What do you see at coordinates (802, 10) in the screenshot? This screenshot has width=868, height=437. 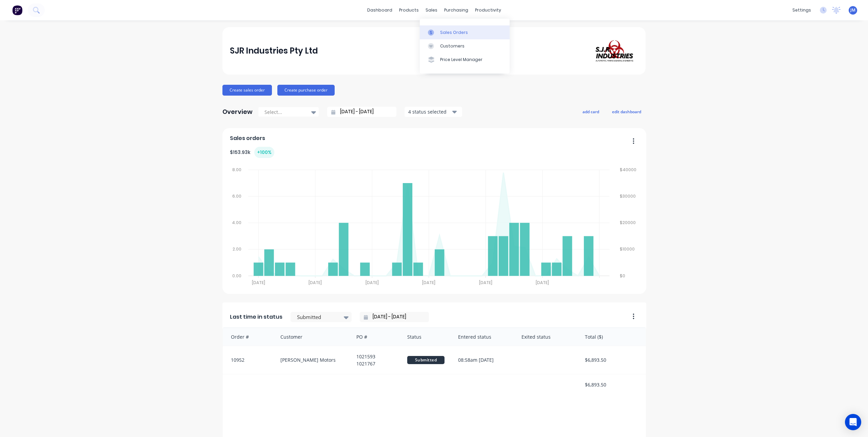 I see `div: settings` at bounding box center [802, 10].